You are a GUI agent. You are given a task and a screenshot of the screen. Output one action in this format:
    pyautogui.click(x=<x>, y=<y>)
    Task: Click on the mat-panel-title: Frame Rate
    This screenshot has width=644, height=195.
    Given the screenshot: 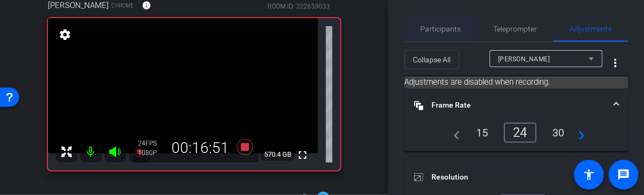 What is the action you would take?
    pyautogui.click(x=510, y=105)
    